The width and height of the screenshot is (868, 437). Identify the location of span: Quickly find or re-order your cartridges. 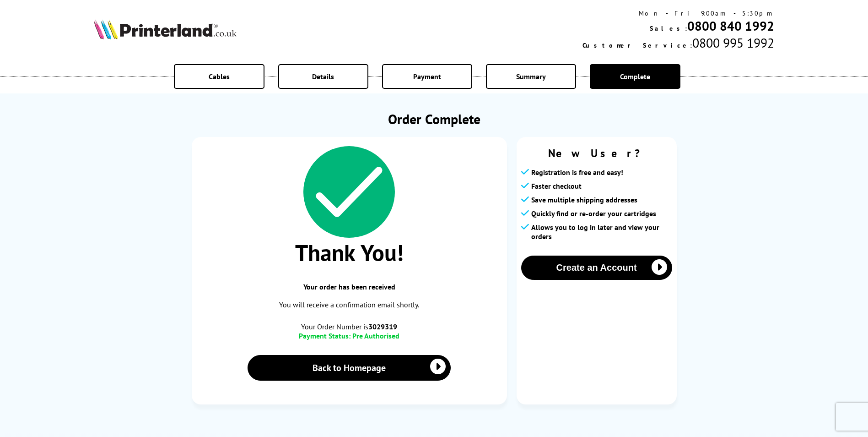
(594, 213).